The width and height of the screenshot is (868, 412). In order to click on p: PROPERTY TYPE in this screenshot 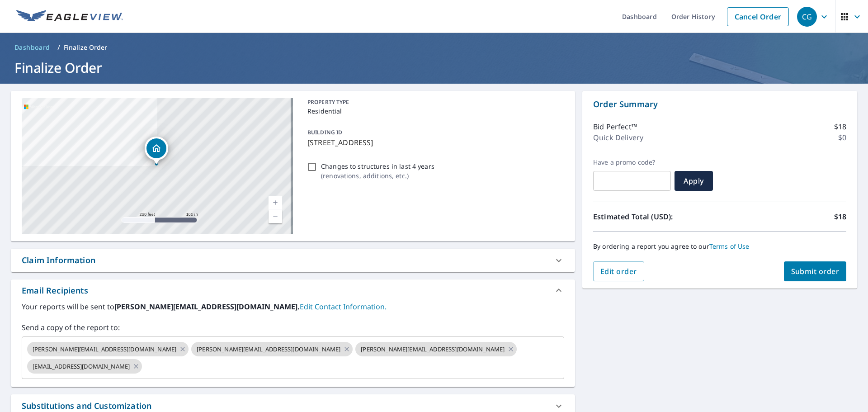, I will do `click(434, 102)`.